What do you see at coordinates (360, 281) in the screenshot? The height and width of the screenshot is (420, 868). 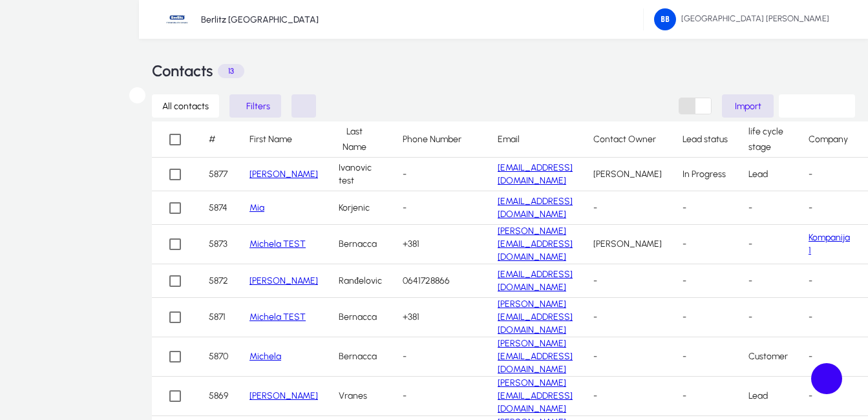 I see `td: Ranđelovic` at bounding box center [360, 281].